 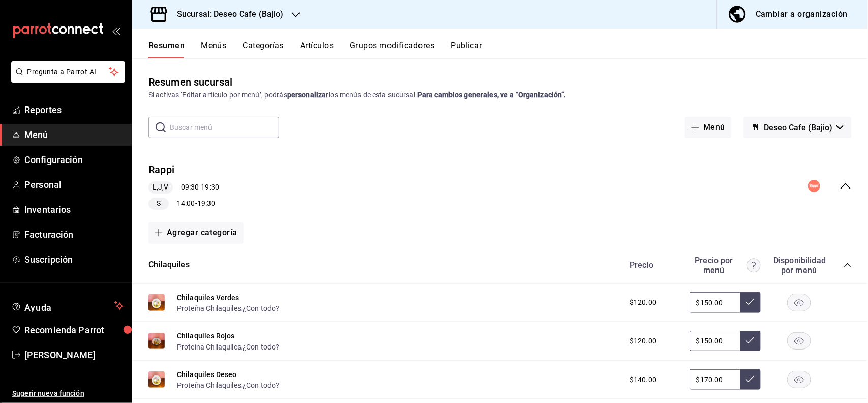 I want to click on span: S, so click(x=159, y=203).